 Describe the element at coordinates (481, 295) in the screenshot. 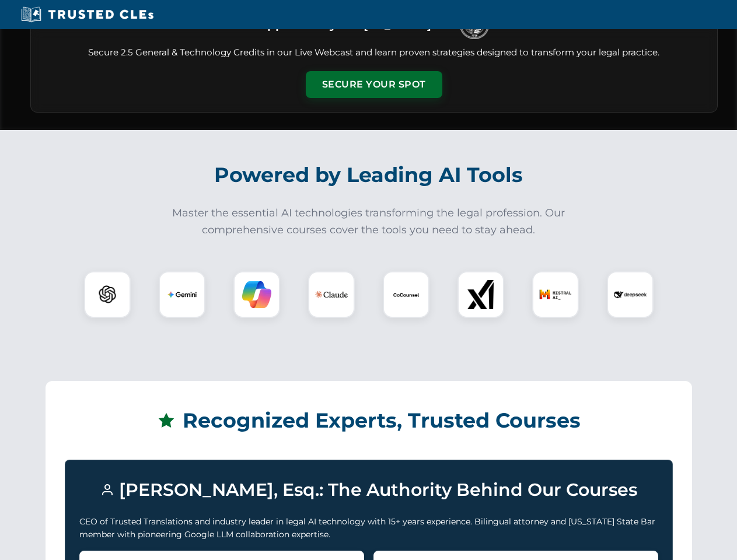

I see `img: xAI Logo` at that location.